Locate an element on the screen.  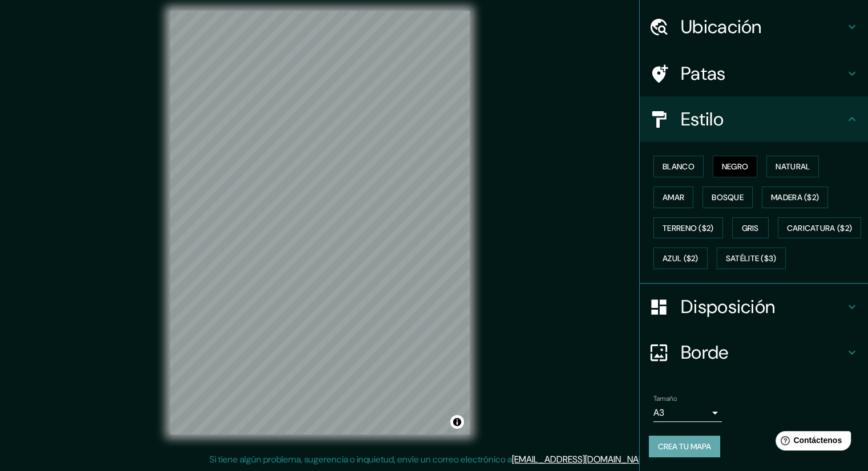
font: Disposición is located at coordinates (728, 307).